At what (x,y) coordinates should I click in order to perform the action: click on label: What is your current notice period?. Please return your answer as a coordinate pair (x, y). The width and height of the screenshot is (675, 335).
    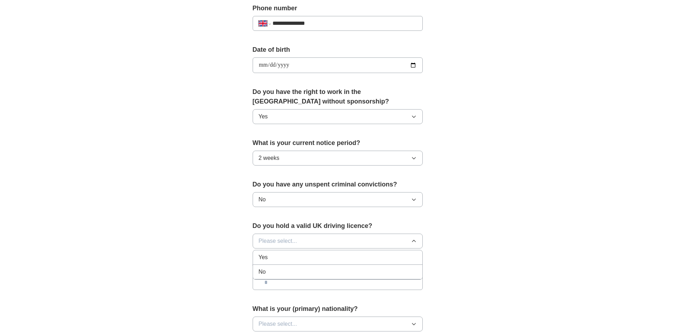
    Looking at the image, I should click on (338, 143).